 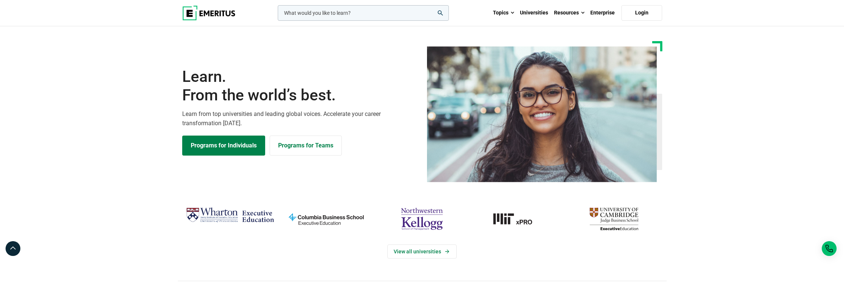 I want to click on a: cambridge-judge-business-school, so click(x=614, y=219).